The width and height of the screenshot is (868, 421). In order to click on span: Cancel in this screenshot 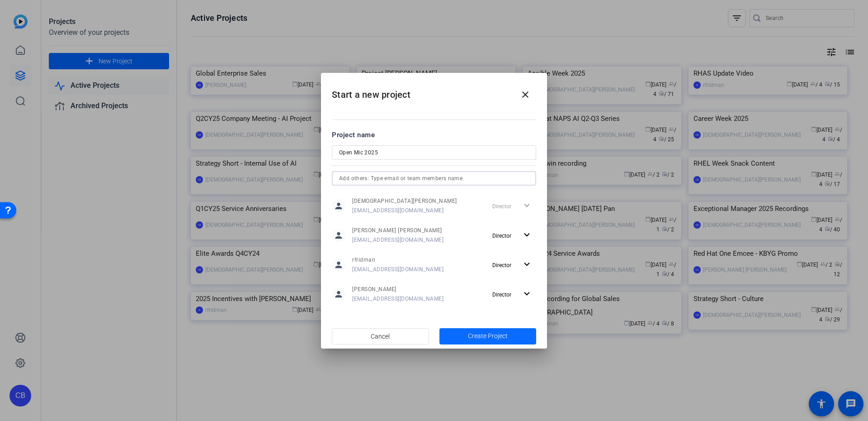, I will do `click(380, 337)`.